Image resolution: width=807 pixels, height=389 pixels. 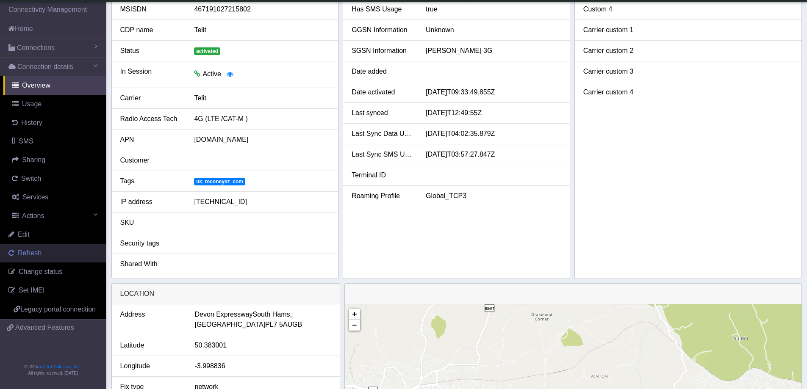 What do you see at coordinates (382, 155) in the screenshot?
I see `div: Last Sync SMS Usage` at bounding box center [382, 155].